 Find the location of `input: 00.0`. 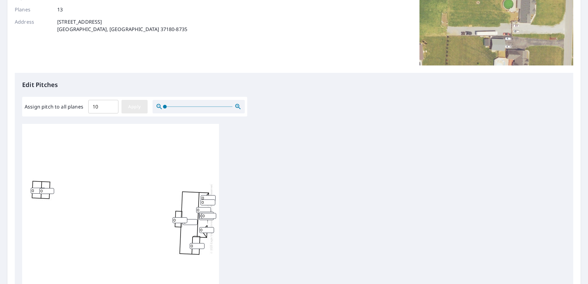

input: 00.0 is located at coordinates (103, 107).